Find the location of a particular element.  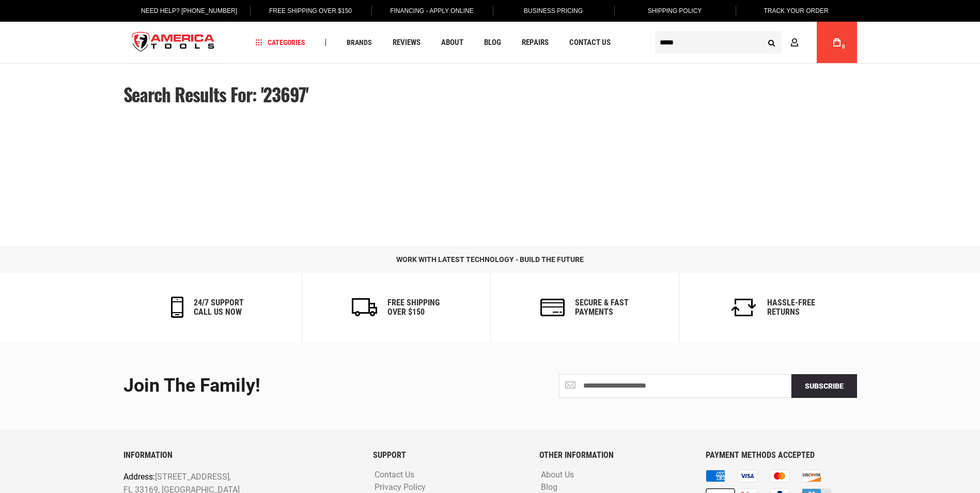

a: Reviews is located at coordinates (407, 42).